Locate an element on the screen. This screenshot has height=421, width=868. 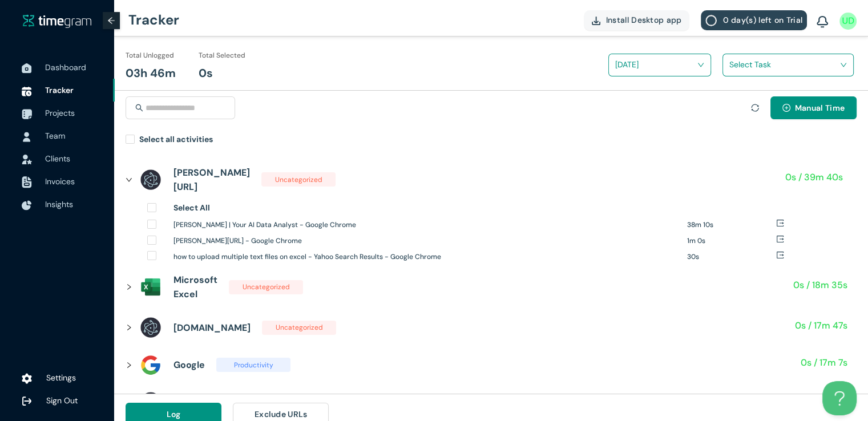
span: Exclude URLs is located at coordinates (281, 415).